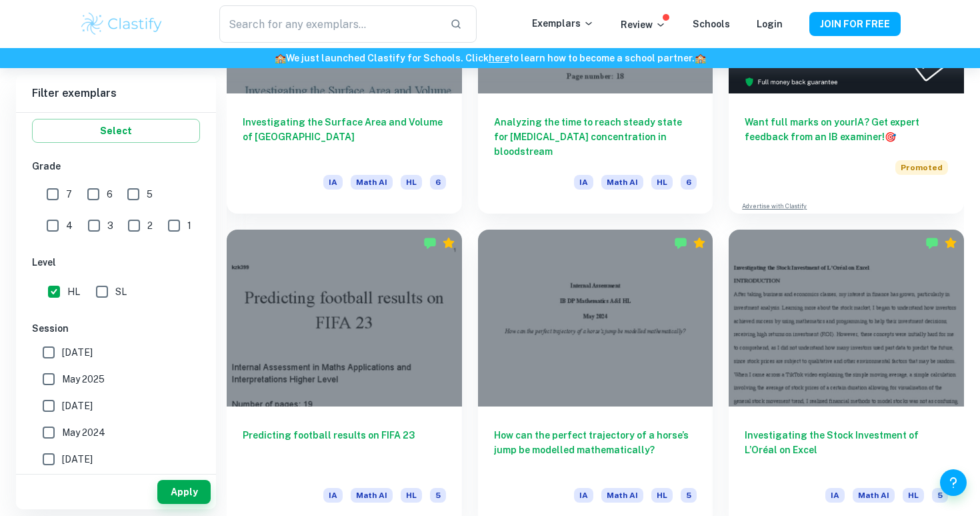 This screenshot has width=980, height=516. What do you see at coordinates (954, 482) in the screenshot?
I see `button: Help and Feedback` at bounding box center [954, 482].